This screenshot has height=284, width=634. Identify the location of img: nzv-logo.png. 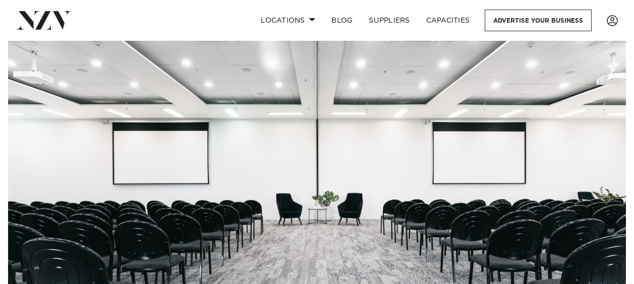
(43, 20).